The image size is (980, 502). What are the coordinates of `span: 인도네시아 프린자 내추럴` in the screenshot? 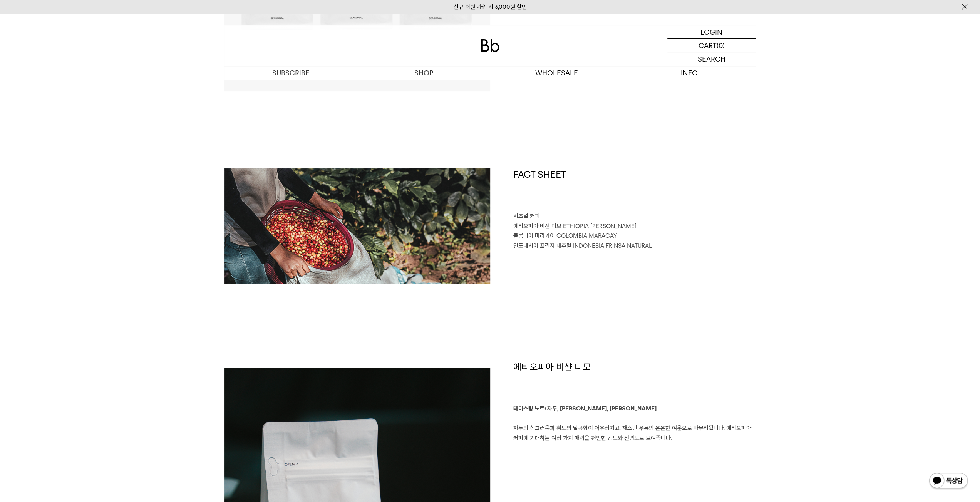 It's located at (542, 246).